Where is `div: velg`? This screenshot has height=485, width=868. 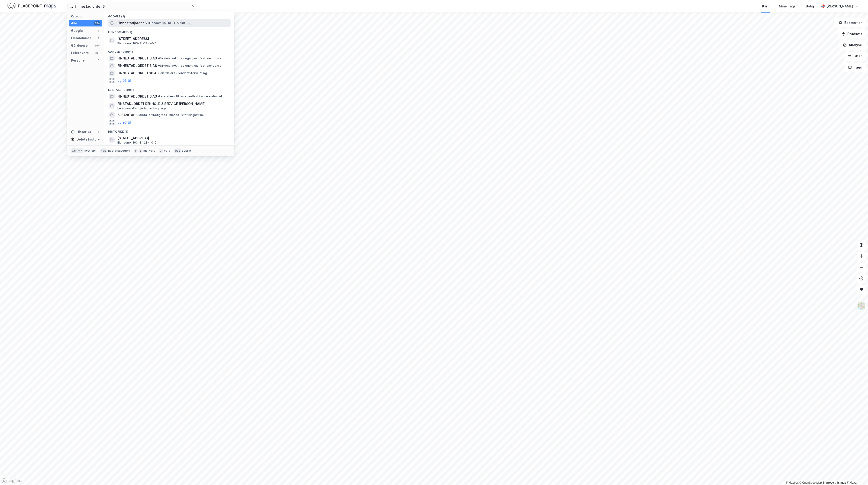 div: velg is located at coordinates (167, 151).